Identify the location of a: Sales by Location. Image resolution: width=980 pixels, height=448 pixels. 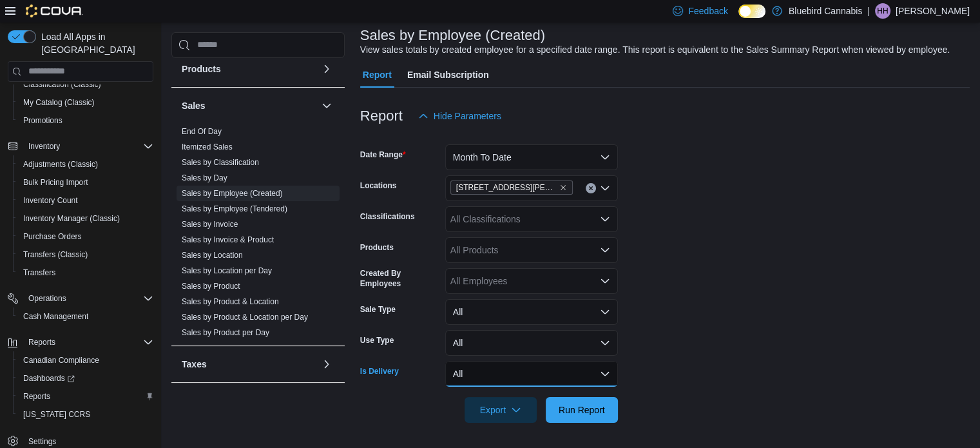
(212, 255).